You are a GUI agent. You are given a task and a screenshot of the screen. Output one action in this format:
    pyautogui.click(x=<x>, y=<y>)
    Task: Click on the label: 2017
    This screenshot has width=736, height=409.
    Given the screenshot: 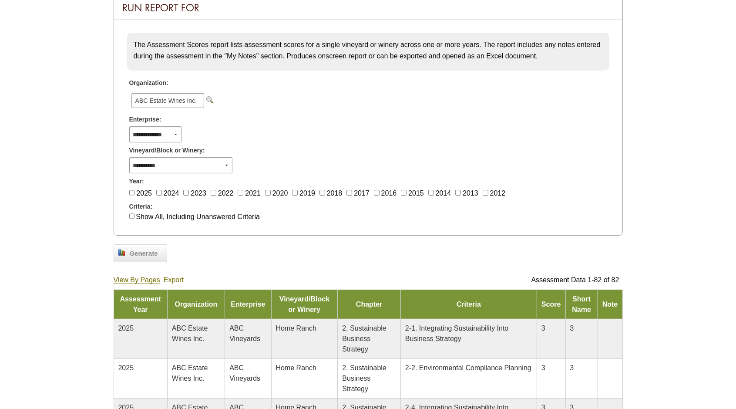 What is the action you would take?
    pyautogui.click(x=362, y=193)
    